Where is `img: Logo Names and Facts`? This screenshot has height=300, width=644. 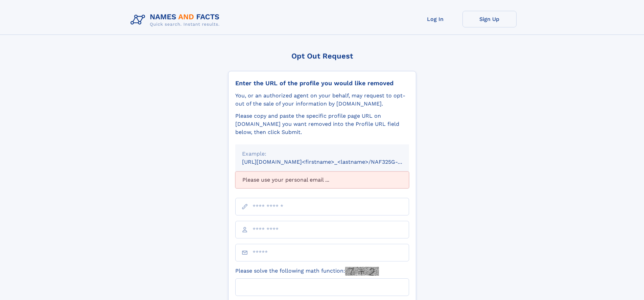
img: Logo Names and Facts is located at coordinates (176, 20).